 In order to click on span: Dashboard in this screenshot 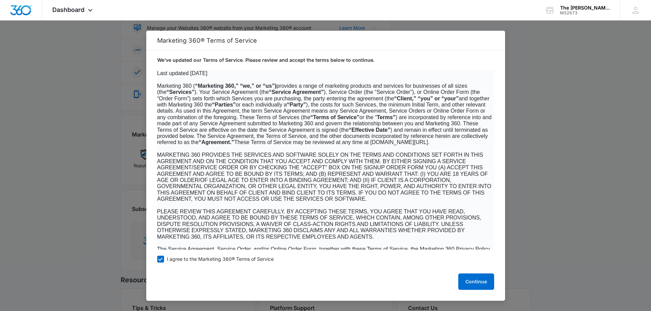, I will do `click(68, 10)`.